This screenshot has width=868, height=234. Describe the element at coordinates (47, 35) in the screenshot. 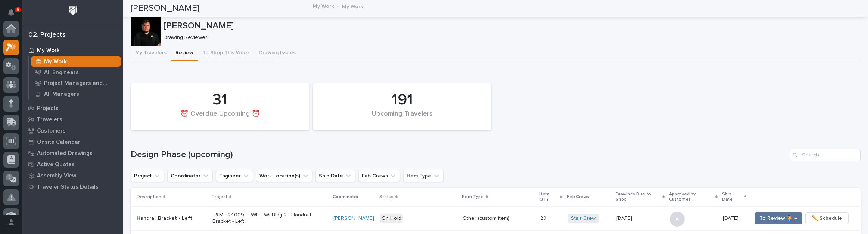

I see `div: 02. Projects` at that location.